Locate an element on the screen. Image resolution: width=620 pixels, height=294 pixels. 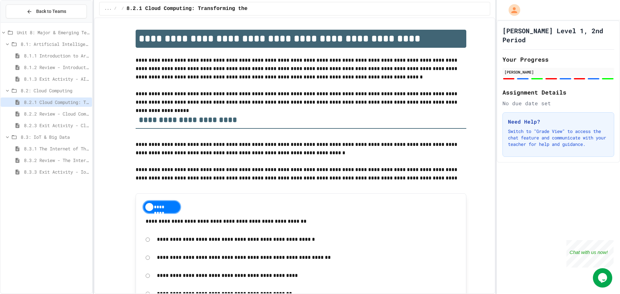
span: 8.2.2 Review - Cloud Computing is located at coordinates (56, 114).